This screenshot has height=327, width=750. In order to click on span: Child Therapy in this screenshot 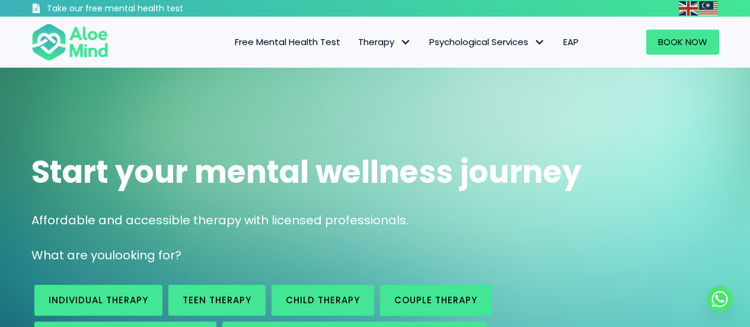, I will do `click(322, 299)`.